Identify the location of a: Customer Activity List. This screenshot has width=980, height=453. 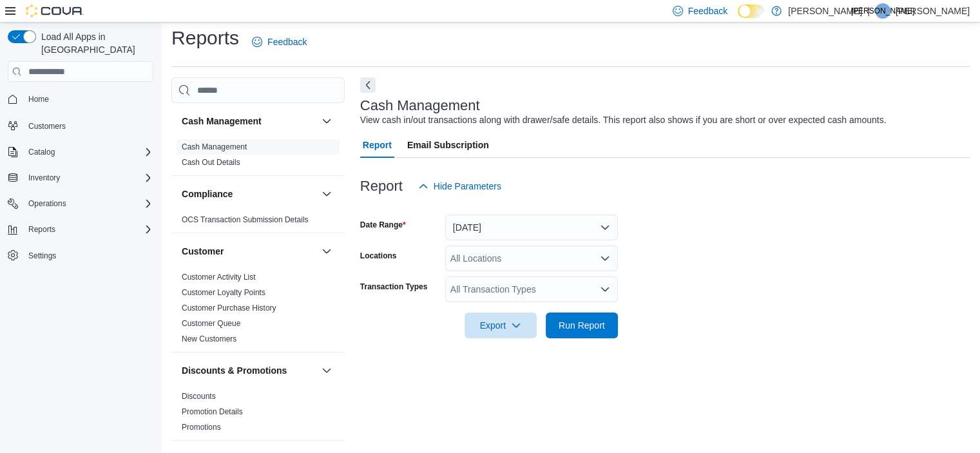
(219, 277).